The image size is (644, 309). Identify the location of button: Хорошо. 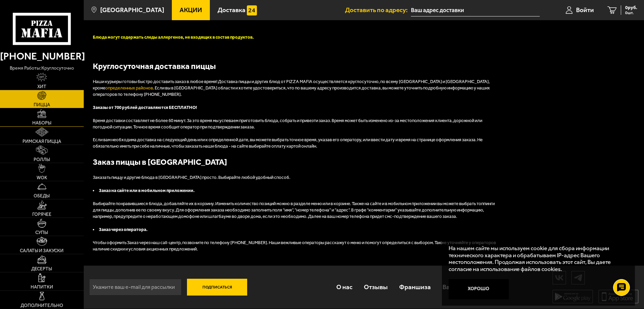
(479, 289).